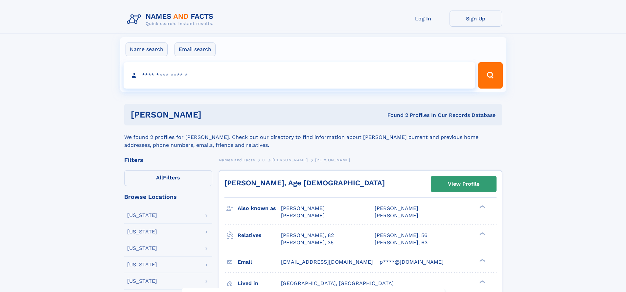 The height and width of the screenshot is (292, 626). I want to click on a: C, so click(264, 159).